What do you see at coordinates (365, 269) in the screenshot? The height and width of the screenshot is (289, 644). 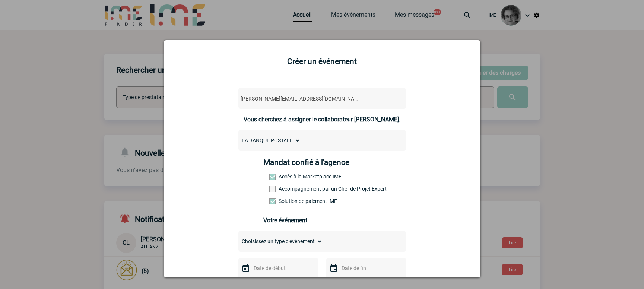 I see `input: Date de fin` at bounding box center [365, 269].